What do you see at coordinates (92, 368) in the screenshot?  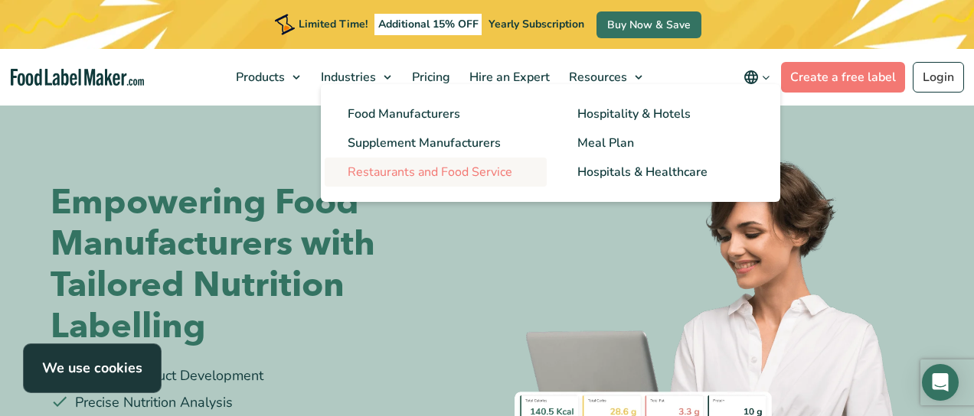 I see `strong: We use cookies` at bounding box center [92, 368].